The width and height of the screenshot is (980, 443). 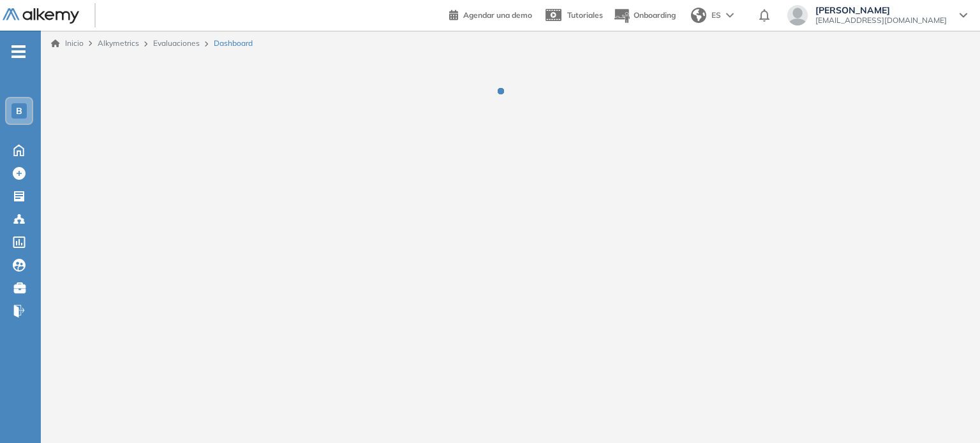 What do you see at coordinates (655, 15) in the screenshot?
I see `span: Onboarding` at bounding box center [655, 15].